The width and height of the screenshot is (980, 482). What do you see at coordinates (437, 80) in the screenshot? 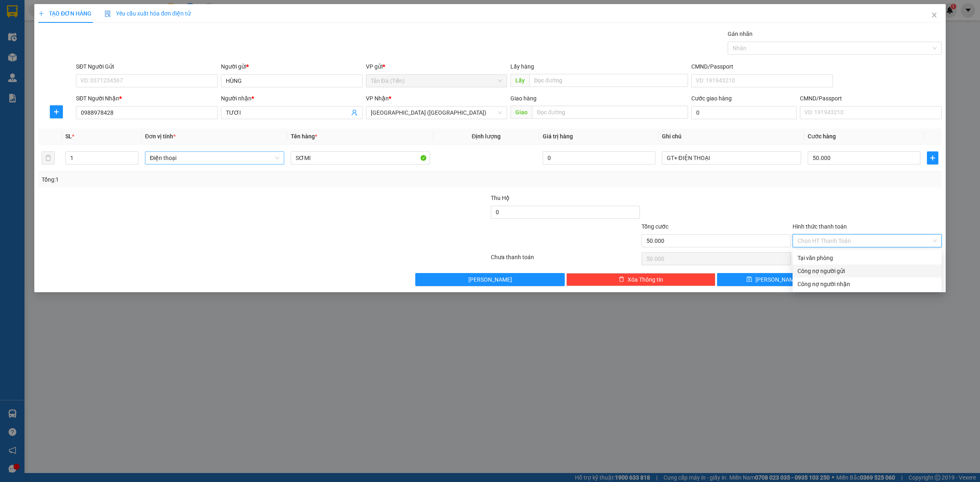
I see `span: Tản Đà (Tiền)` at bounding box center [437, 80].